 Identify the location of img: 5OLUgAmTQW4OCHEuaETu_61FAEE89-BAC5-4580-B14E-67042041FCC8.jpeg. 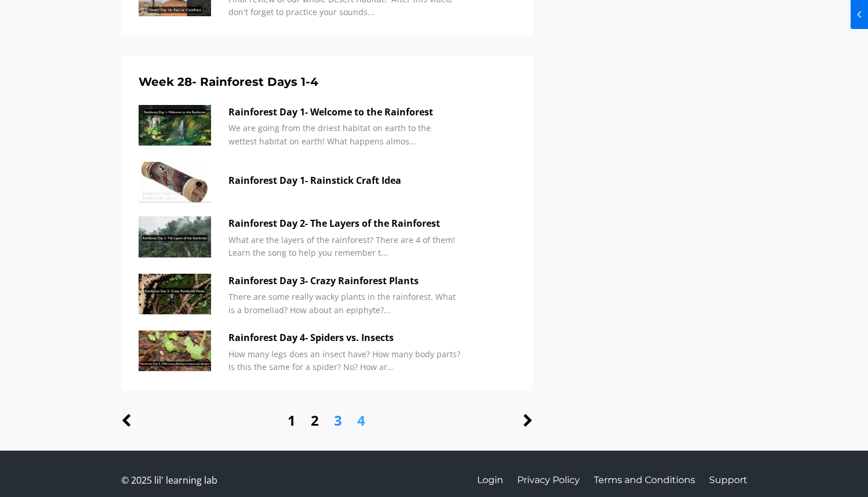
(175, 351).